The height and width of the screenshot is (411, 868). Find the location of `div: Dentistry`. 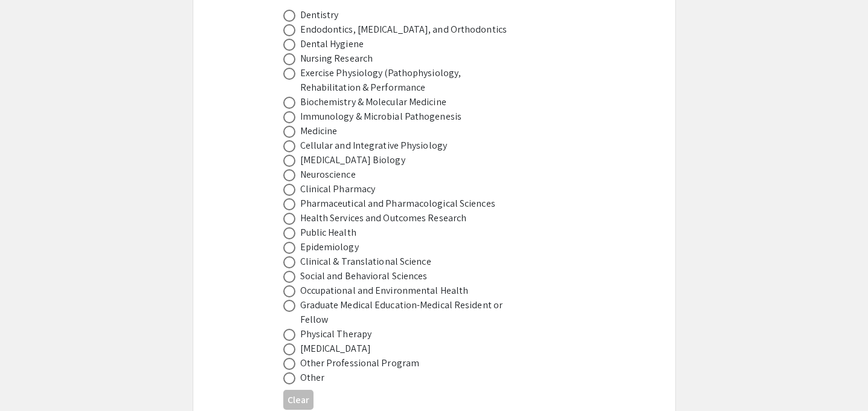

div: Dentistry is located at coordinates (319, 15).